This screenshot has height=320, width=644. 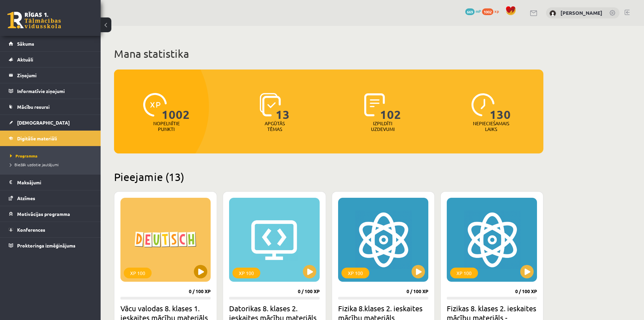 What do you see at coordinates (496, 11) in the screenshot?
I see `span: xp` at bounding box center [496, 11].